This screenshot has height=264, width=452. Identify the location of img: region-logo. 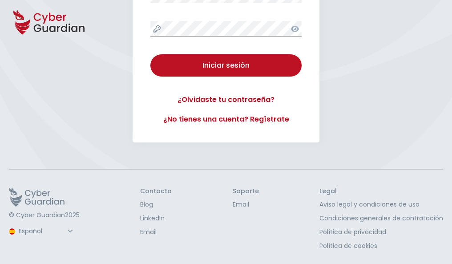
(12, 231).